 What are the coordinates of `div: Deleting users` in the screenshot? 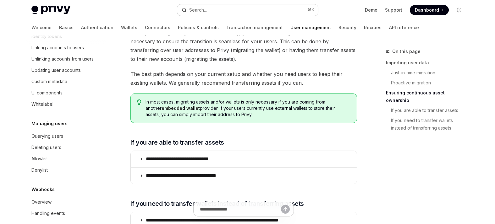 It's located at (46, 148).